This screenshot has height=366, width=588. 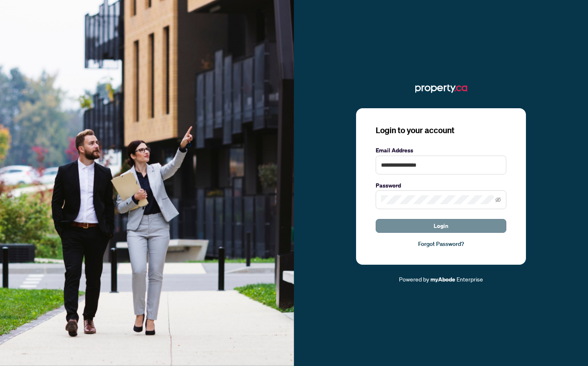 What do you see at coordinates (441, 150) in the screenshot?
I see `label: Email Address` at bounding box center [441, 150].